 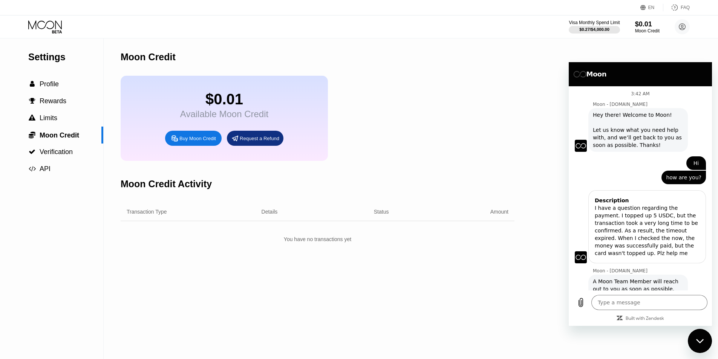 I want to click on span: A Moon Team Member will reach out to you as soon as possible. Thanks!, so click(x=69, y=227).